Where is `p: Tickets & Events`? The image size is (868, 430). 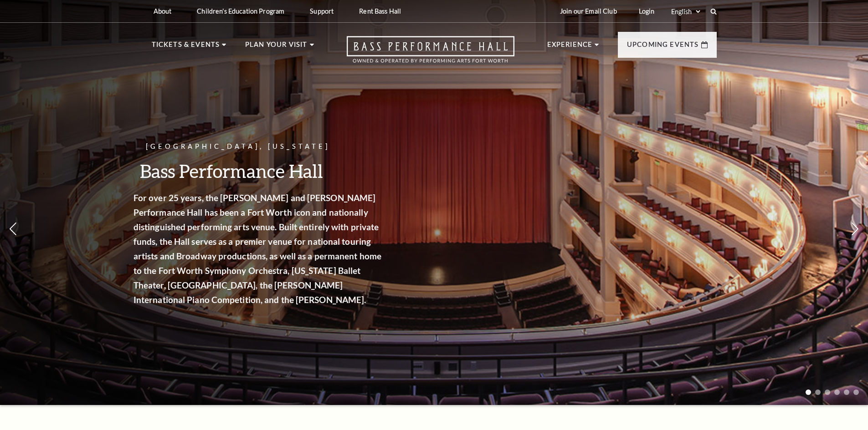 p: Tickets & Events is located at coordinates (186, 47).